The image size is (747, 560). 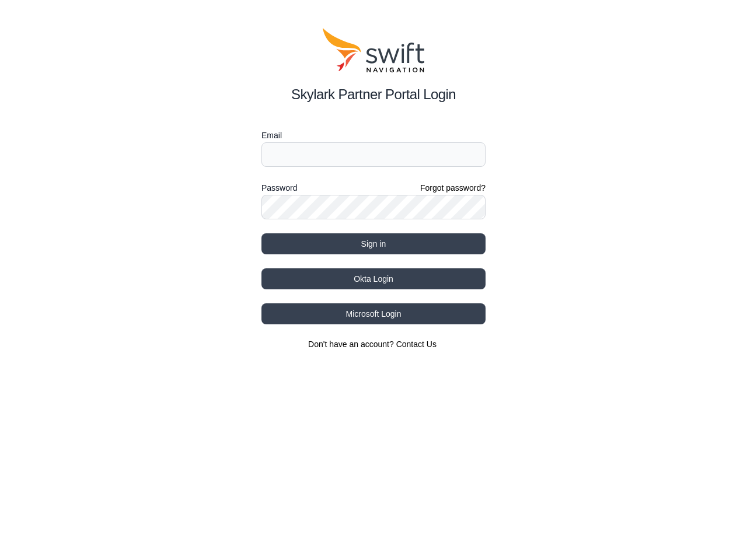 I want to click on a: Contact Us, so click(x=416, y=344).